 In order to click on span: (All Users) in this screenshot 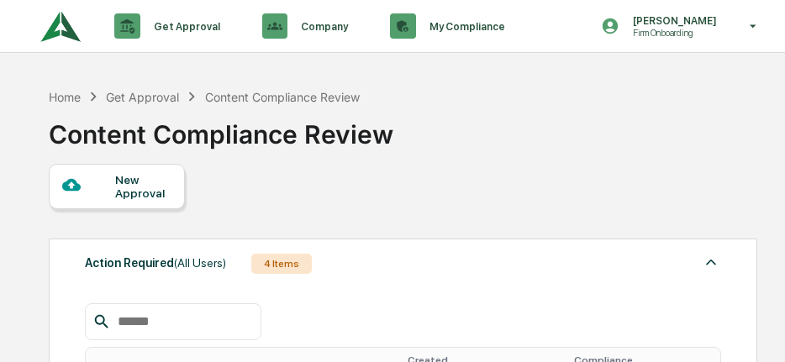, I will do `click(200, 263)`.